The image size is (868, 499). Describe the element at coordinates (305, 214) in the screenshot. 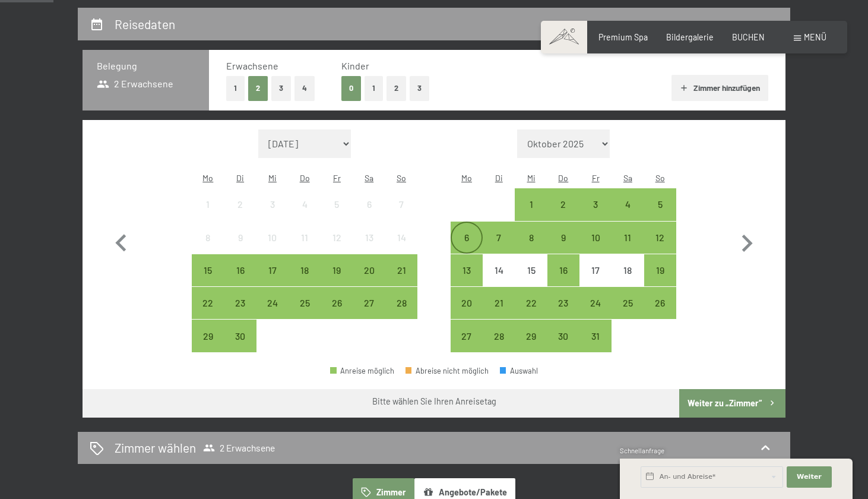

I see `div: 4` at that location.